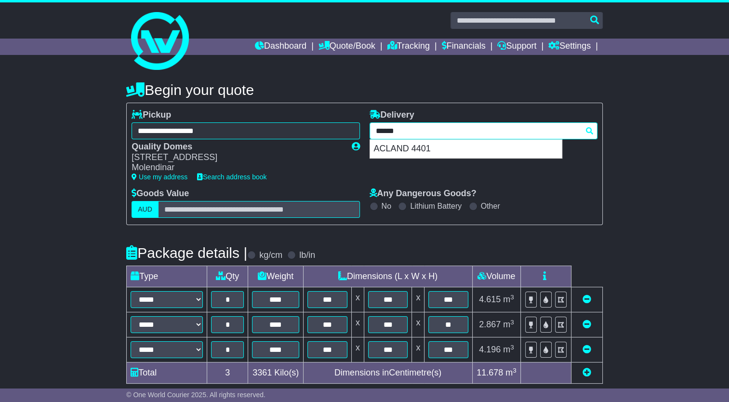 The width and height of the screenshot is (729, 402). What do you see at coordinates (280, 47) in the screenshot?
I see `a: Dashboard` at bounding box center [280, 47].